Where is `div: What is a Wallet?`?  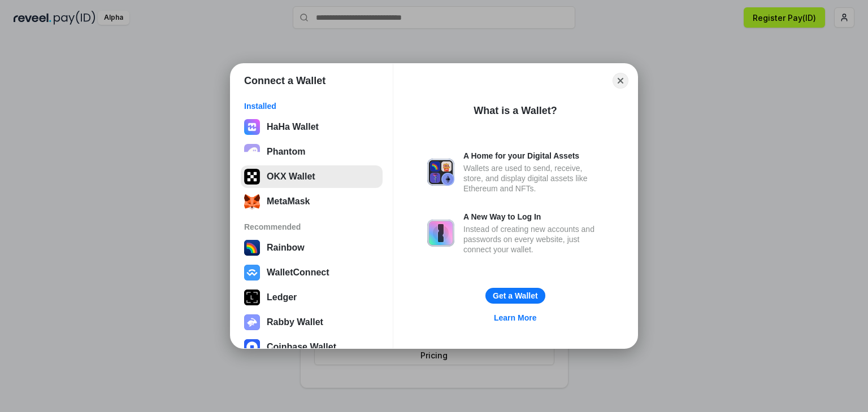 div: What is a Wallet? is located at coordinates (515, 111).